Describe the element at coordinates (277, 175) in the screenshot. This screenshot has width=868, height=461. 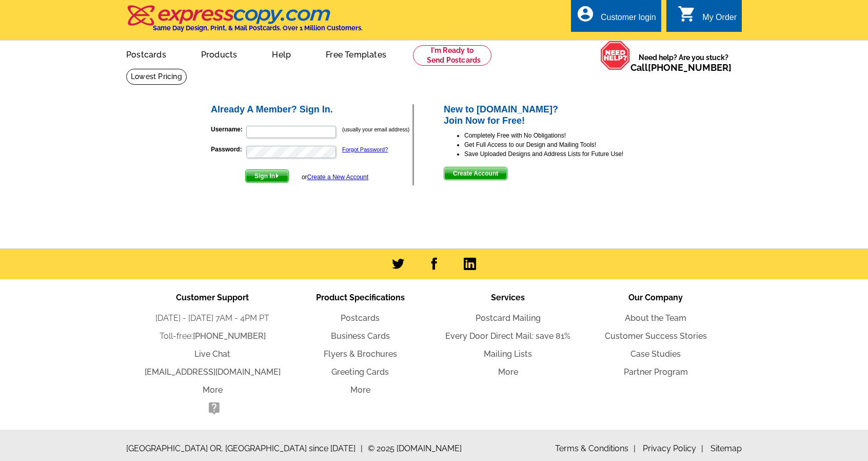
I see `img: button-next-arrow-white.png` at that location.